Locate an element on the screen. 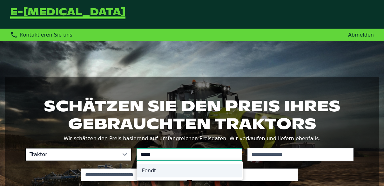 Image resolution: width=384 pixels, height=186 pixels. p: Wir schätzen den Preis basierend auf umfangreichen Preisdaten. Wir verkaufen und liefern ebenfalls. is located at coordinates (192, 138).